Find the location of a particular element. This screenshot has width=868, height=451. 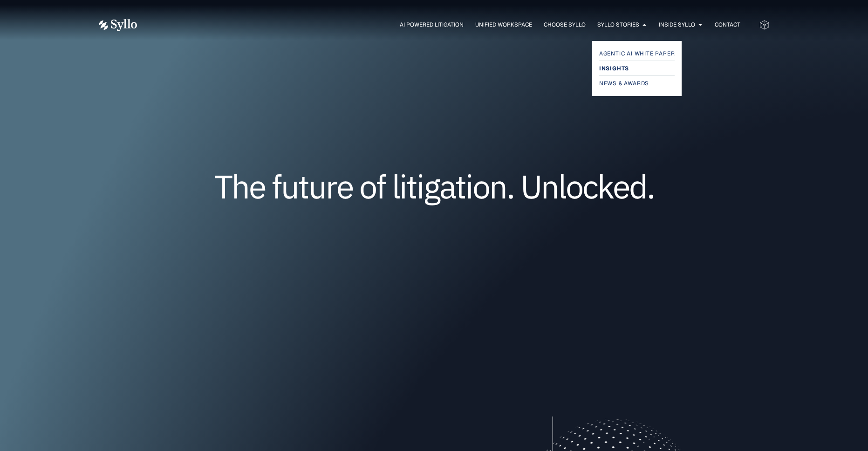

a: Inside Syllo is located at coordinates (677, 25).